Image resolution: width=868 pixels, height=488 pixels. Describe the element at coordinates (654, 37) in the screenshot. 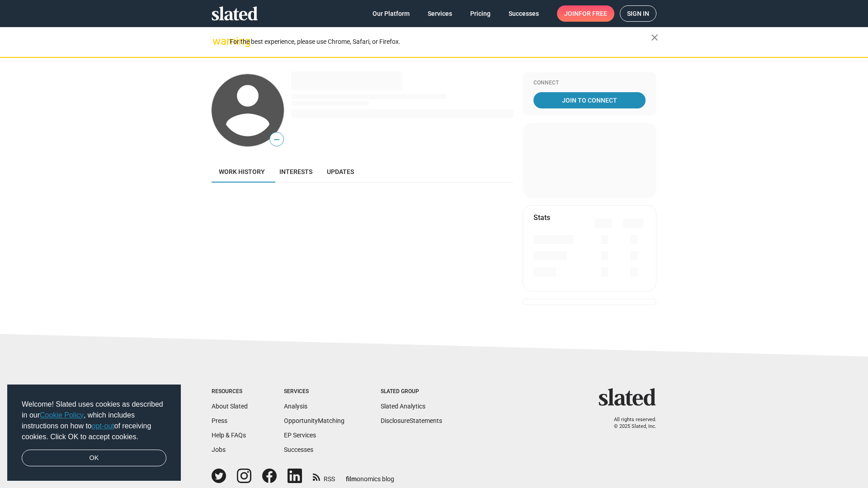

I see `mat-icon: close` at that location.